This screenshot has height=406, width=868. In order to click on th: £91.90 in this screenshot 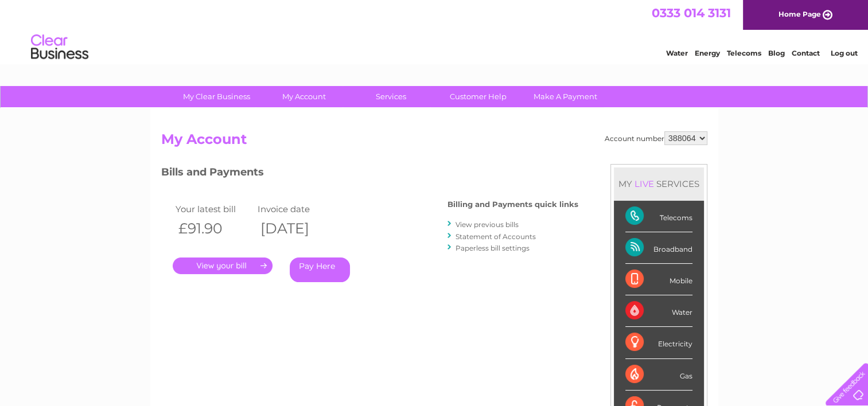, I will do `click(214, 228)`.